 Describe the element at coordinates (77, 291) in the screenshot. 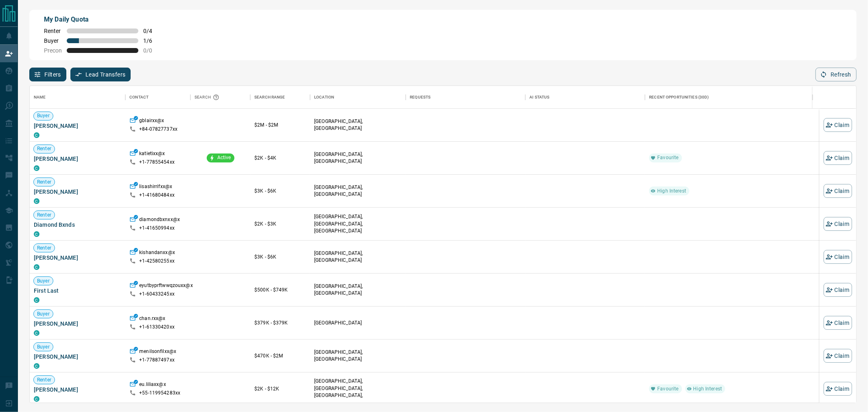

I see `span: First Last` at that location.